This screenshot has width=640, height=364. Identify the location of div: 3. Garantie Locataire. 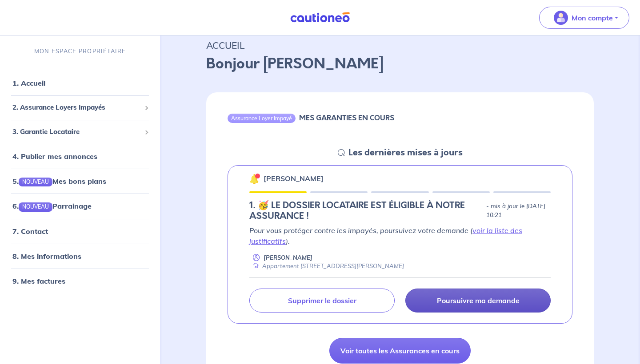
(80, 132).